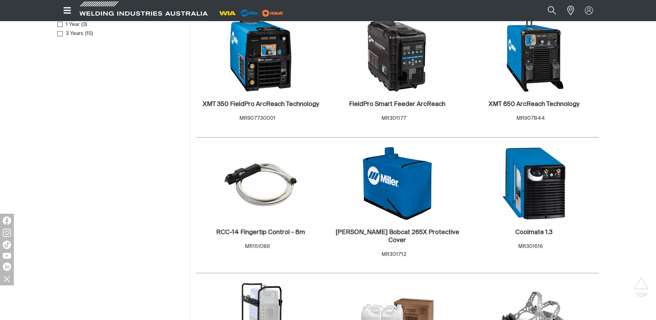  I want to click on img: miller, so click(273, 13).